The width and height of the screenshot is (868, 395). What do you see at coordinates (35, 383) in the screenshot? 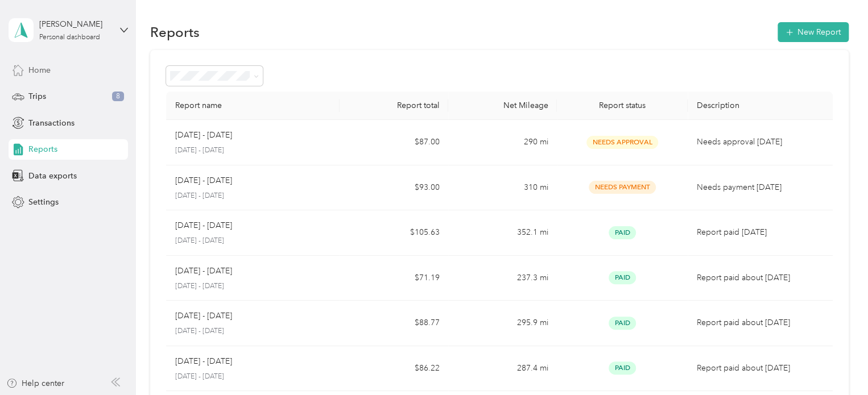
I see `div: Help center` at bounding box center [35, 383].